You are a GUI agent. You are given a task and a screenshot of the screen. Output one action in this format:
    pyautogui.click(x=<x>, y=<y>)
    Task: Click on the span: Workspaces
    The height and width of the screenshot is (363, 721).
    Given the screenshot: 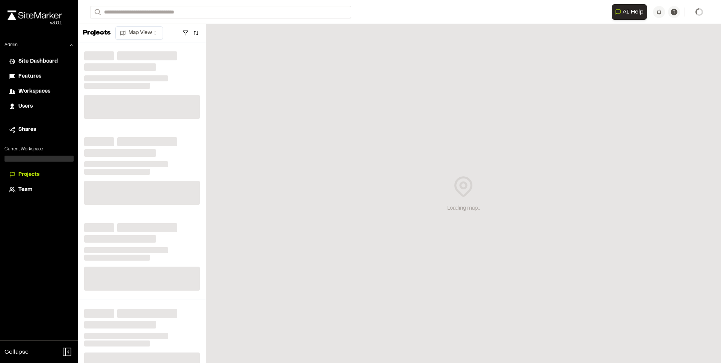 What is the action you would take?
    pyautogui.click(x=34, y=92)
    